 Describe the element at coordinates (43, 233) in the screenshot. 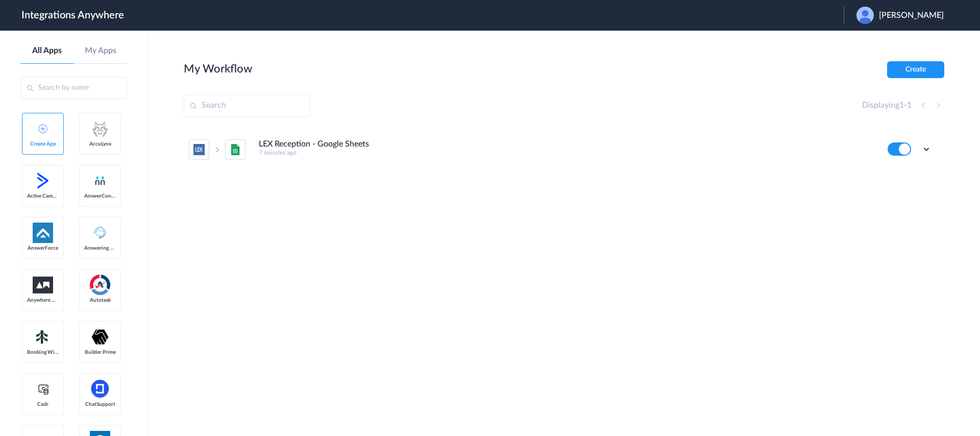

I see `img: af-app-logo.svg` at that location.